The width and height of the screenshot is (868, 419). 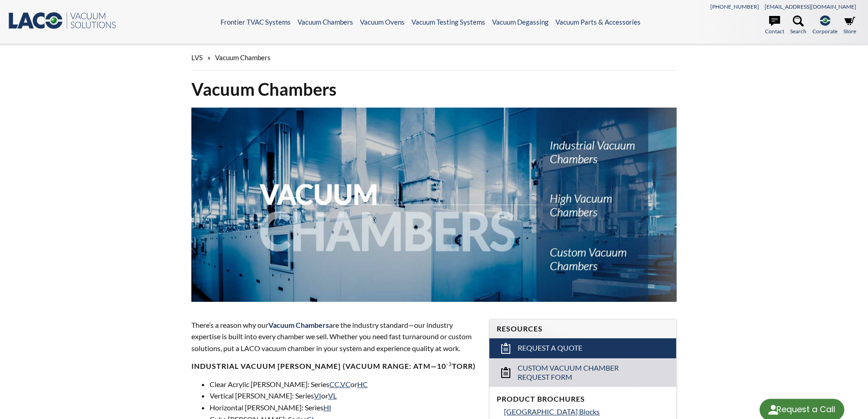 I want to click on a: Request a Quote, so click(x=583, y=348).